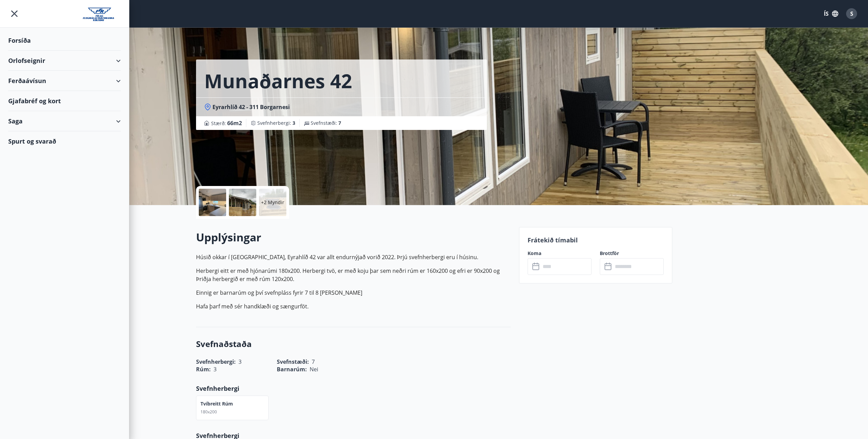  What do you see at coordinates (353, 275) in the screenshot?
I see `p: Herbergi eitt er með hjónarúmi 180x200. Herbergi tvö, er með koju þar sem neðri rúm er 160x200 og...` at bounding box center [353, 275].